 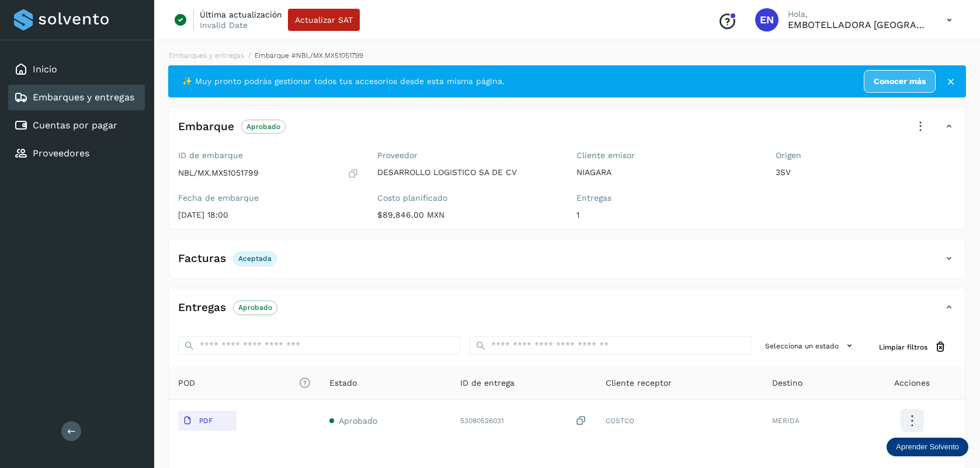 What do you see at coordinates (787, 383) in the screenshot?
I see `span: Destino` at bounding box center [787, 383].